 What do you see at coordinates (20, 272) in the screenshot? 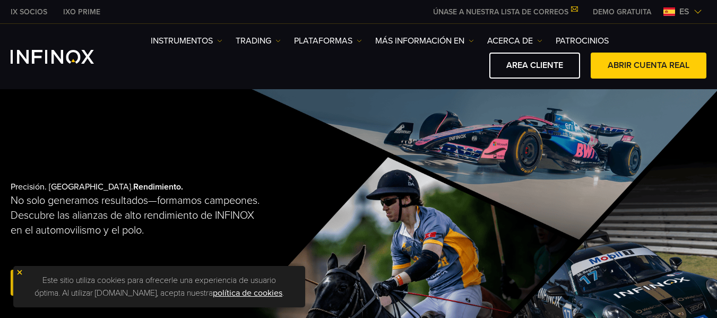
I see `img: yellow close icon` at bounding box center [20, 272].